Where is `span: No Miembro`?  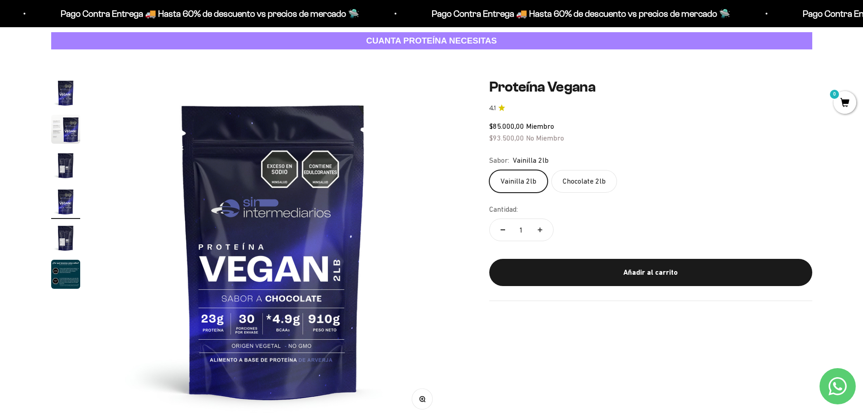 span: No Miembro is located at coordinates (545, 138).